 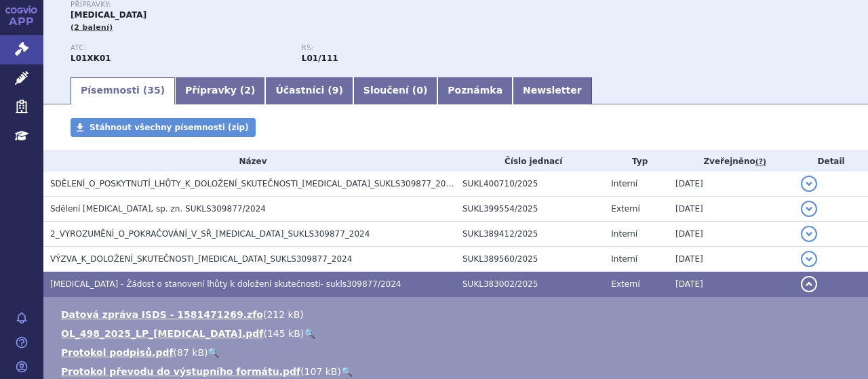 I want to click on a: Sloučení (0), so click(x=396, y=91).